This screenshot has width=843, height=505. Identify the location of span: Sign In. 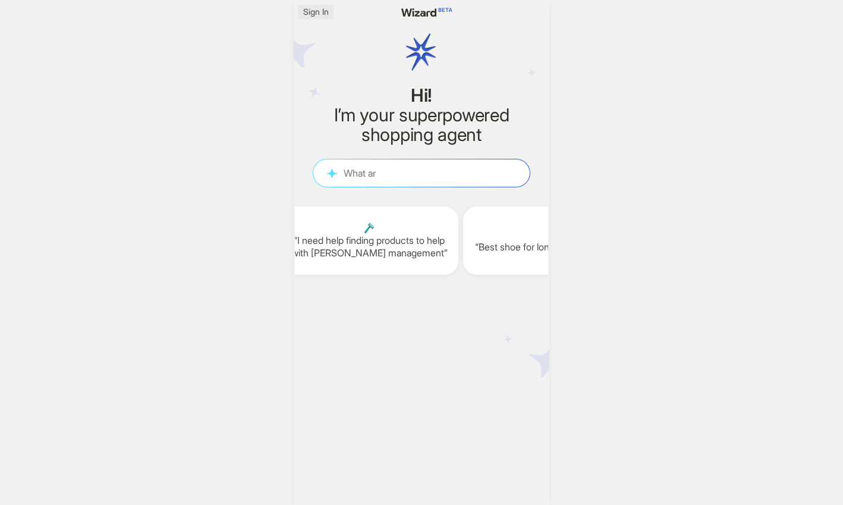
(316, 12).